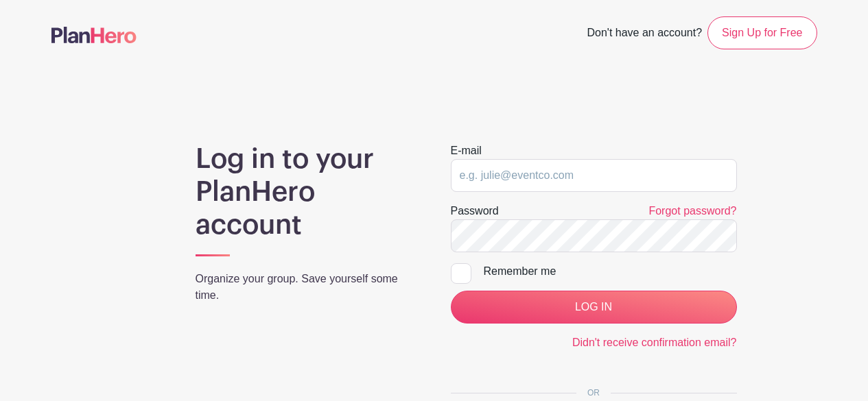 Image resolution: width=868 pixels, height=401 pixels. What do you see at coordinates (594, 176) in the screenshot?
I see `input: e.g. julie@eventco.com` at bounding box center [594, 176].